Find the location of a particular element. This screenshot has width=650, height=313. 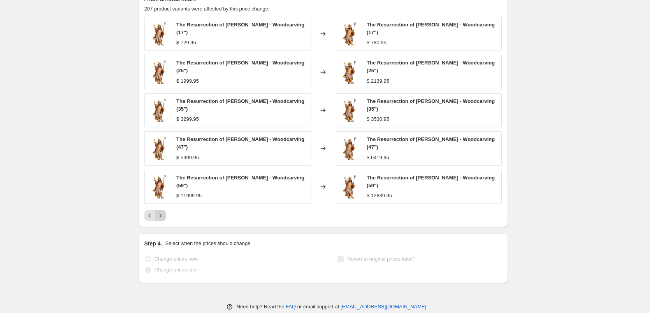

span: or email support at is located at coordinates (318, 307).